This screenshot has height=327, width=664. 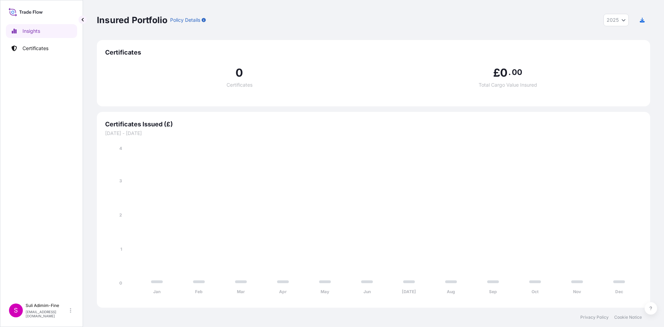 What do you see at coordinates (493, 292) in the screenshot?
I see `tspan: Sep` at bounding box center [493, 292].